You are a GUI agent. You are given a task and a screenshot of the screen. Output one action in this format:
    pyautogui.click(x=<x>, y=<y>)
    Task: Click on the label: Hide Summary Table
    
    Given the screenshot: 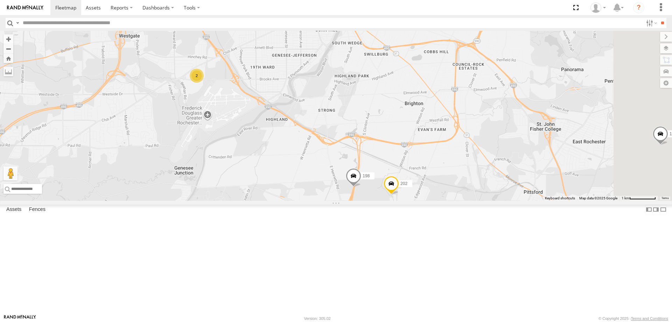 What is the action you would take?
    pyautogui.click(x=663, y=209)
    